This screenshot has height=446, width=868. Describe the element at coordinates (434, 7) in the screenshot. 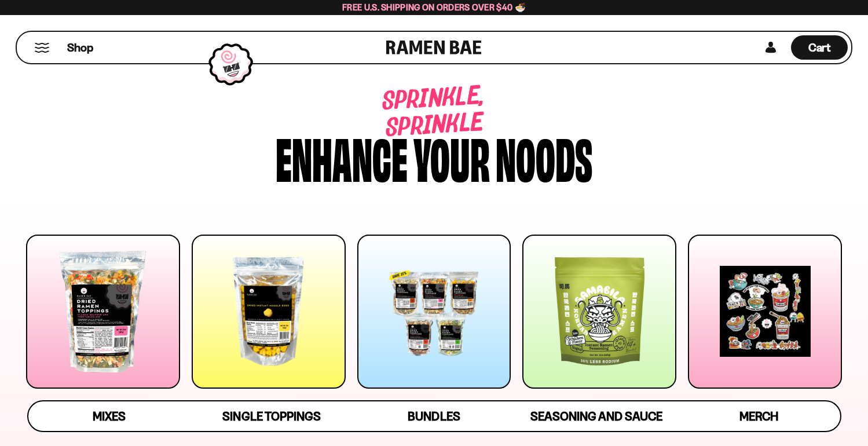

I see `span: Free U.S. Shipping on Orders over $40 🍜` at that location.